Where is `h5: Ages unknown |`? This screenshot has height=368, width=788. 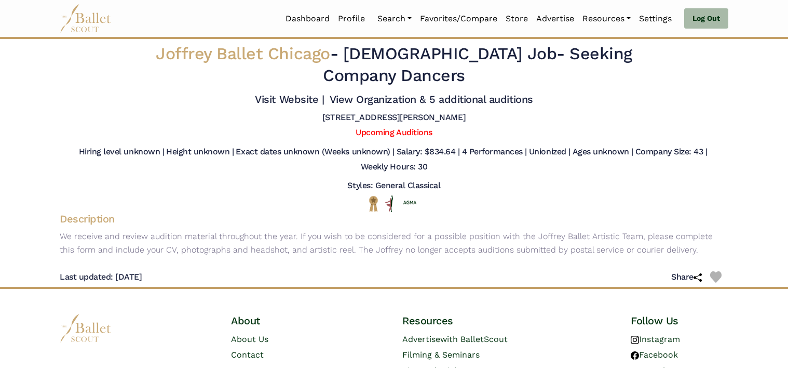 h5: Ages unknown | is located at coordinates (603, 152).